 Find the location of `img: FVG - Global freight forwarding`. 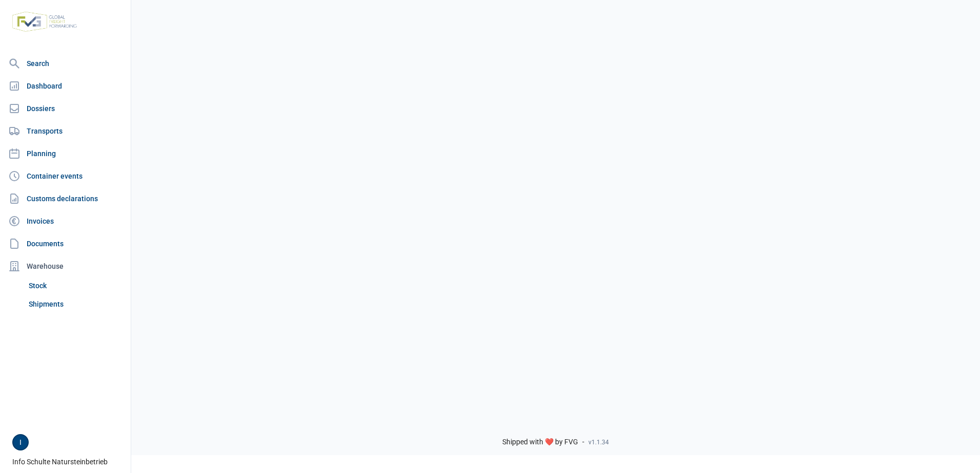

img: FVG - Global freight forwarding is located at coordinates (44, 22).